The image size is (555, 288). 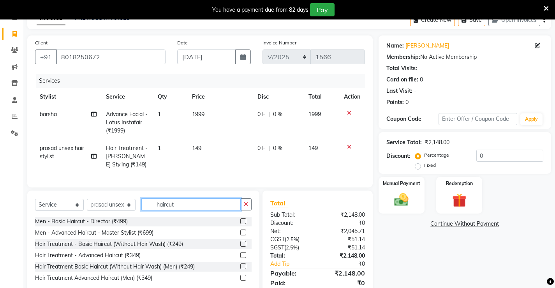 What do you see at coordinates (321, 97) in the screenshot?
I see `th: Total` at bounding box center [321, 97].